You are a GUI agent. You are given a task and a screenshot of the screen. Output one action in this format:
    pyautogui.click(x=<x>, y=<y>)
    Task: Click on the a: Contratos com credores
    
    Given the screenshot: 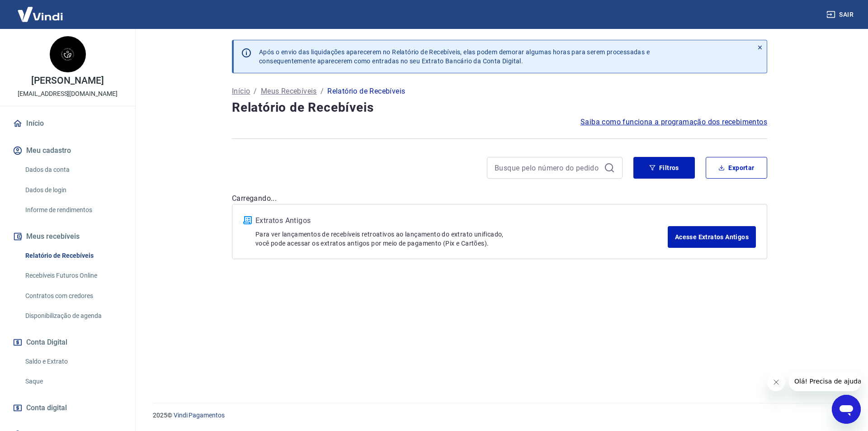 What is the action you would take?
    pyautogui.click(x=73, y=296)
    